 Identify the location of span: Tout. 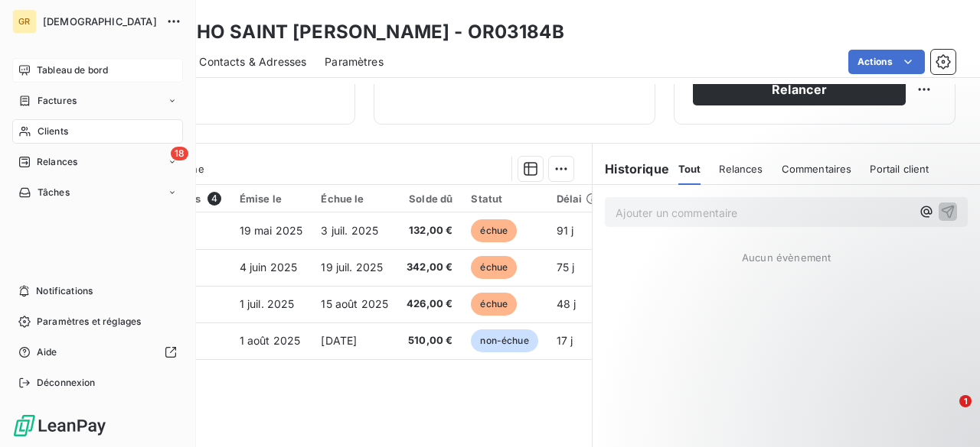
(689, 169).